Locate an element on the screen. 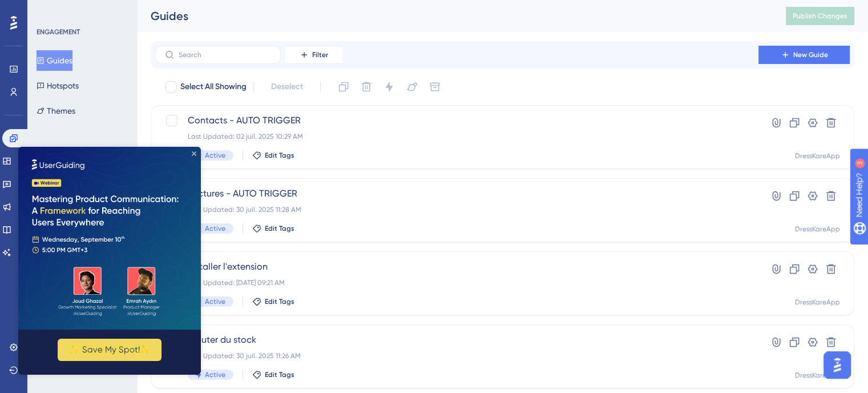 The width and height of the screenshot is (868, 393). span: Need Help? is located at coordinates (49, 9).